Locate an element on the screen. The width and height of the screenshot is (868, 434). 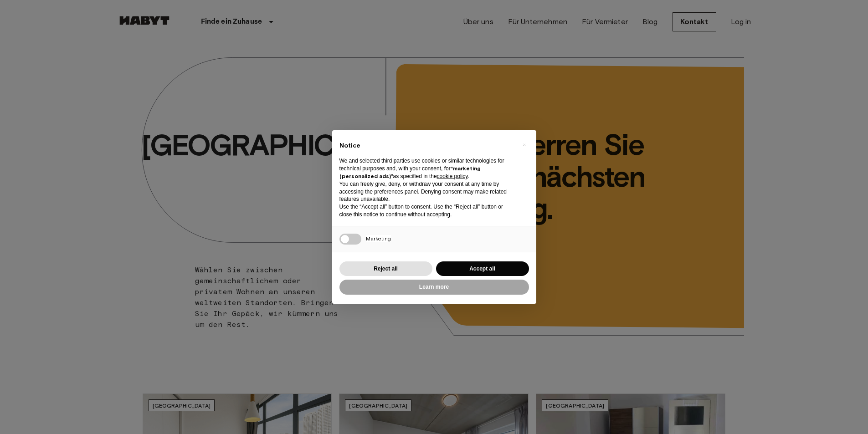
p: You can freely give, deny, or withdraw your consent at any time by accessing the preferences pane... is located at coordinates (427, 192).